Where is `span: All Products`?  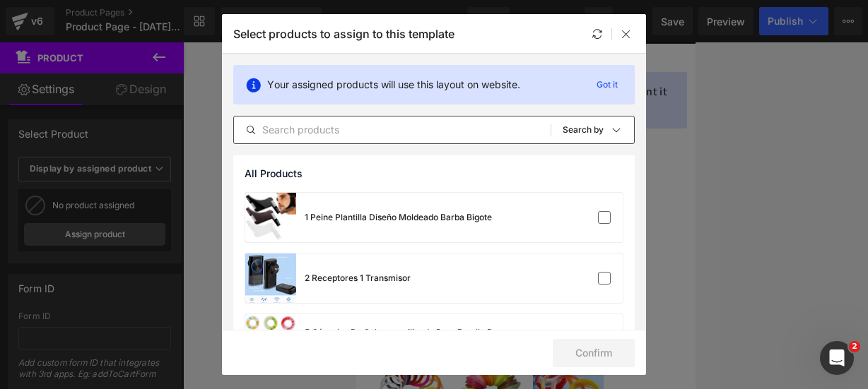 span: All Products is located at coordinates (274, 174).